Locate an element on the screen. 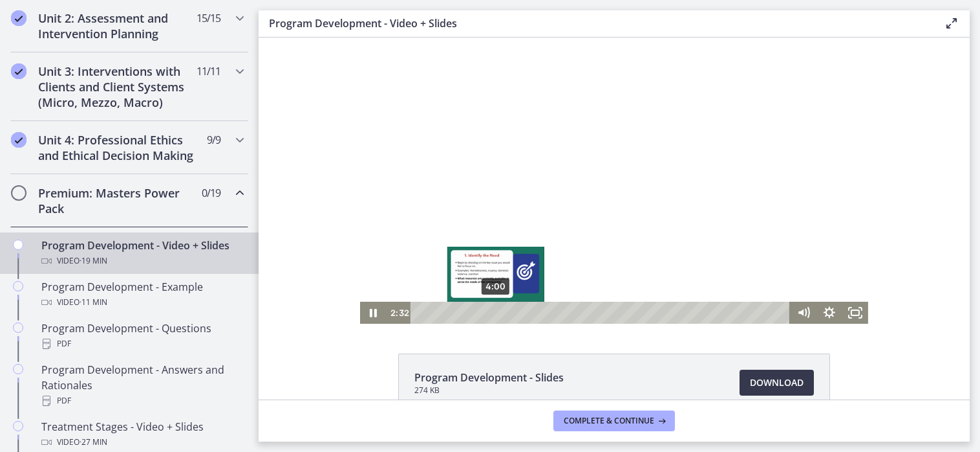  h2: Premium: Masters Power Pack is located at coordinates (117, 201).